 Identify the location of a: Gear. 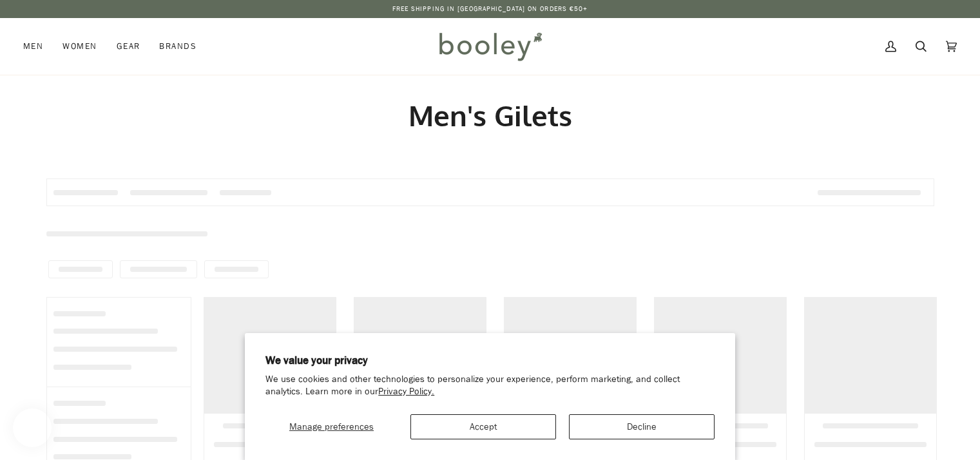
(128, 47).